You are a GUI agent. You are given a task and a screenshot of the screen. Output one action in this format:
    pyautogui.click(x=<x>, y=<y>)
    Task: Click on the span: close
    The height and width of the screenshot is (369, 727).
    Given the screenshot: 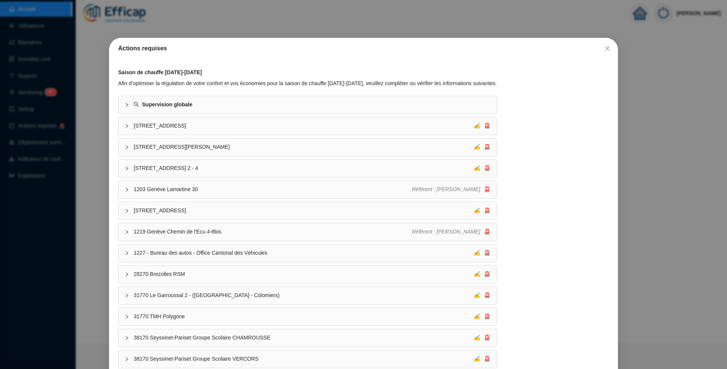 What is the action you would take?
    pyautogui.click(x=608, y=48)
    